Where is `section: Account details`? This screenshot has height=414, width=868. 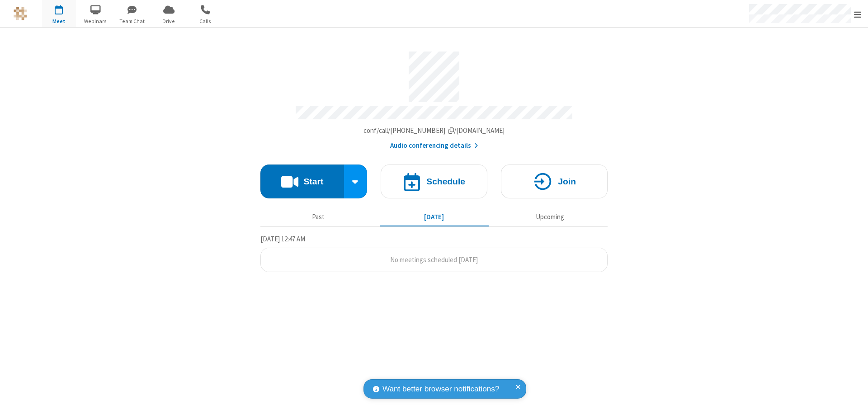 section: Account details is located at coordinates (434, 97).